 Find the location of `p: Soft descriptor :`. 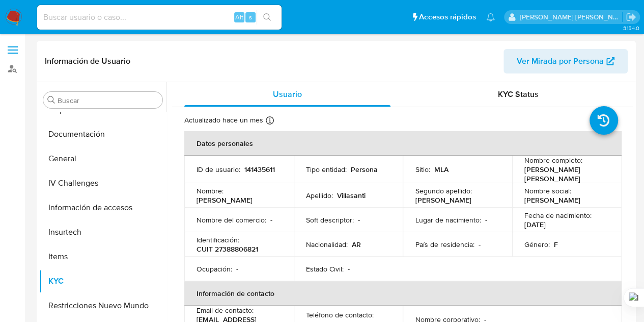

p: Soft descriptor : is located at coordinates (330, 220).